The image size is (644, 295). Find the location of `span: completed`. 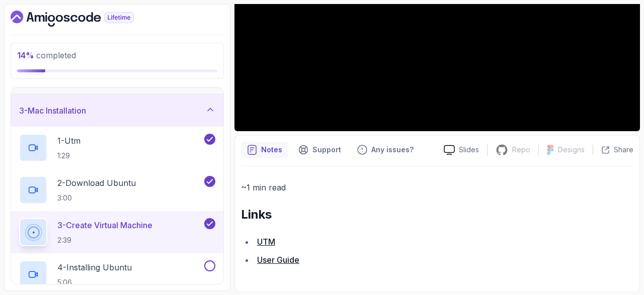

span: completed is located at coordinates (47, 55).